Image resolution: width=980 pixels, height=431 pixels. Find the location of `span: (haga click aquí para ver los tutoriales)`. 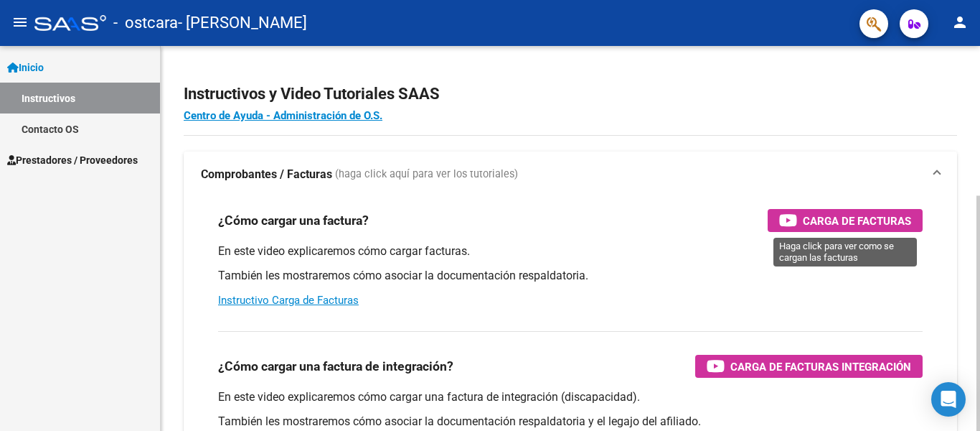

span: (haga click aquí para ver los tutoriales) is located at coordinates (426, 174).